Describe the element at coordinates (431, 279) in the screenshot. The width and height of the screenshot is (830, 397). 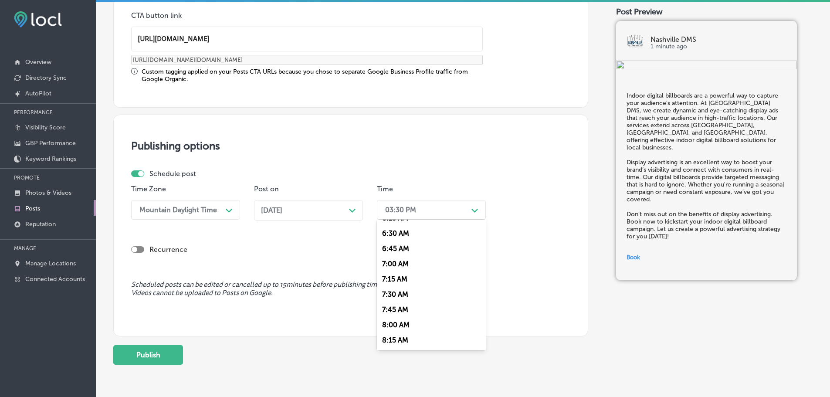
I see `div: 7:15 AM` at that location.